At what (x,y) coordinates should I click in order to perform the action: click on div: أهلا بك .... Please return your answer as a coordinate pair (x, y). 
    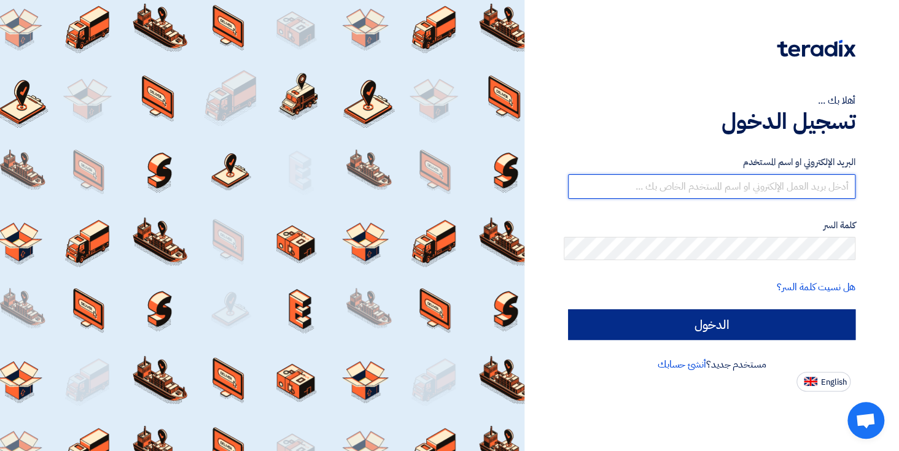
    Looking at the image, I should click on (711, 101).